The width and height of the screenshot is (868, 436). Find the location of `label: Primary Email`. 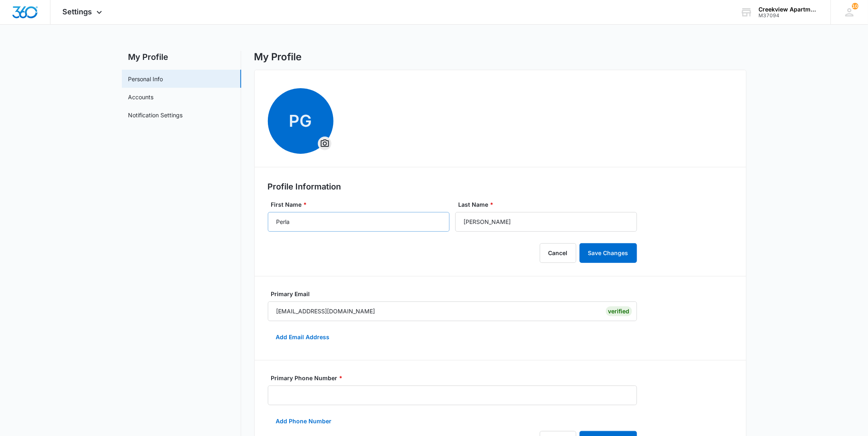

label: Primary Email is located at coordinates (456, 294).